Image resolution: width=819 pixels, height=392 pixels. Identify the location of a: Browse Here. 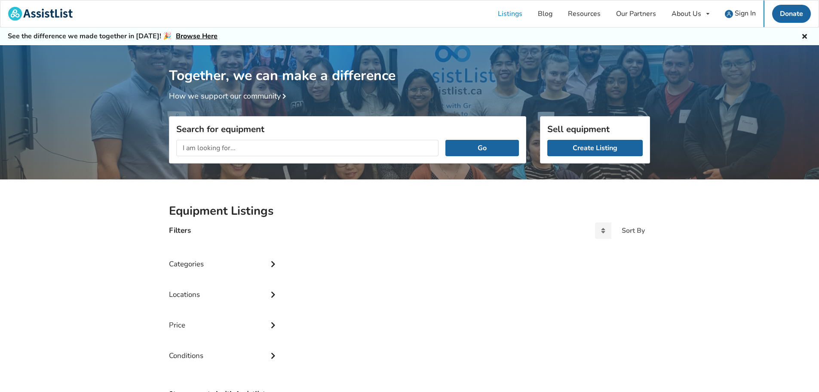
(197, 36).